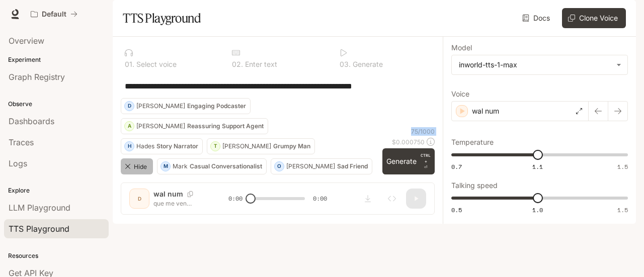 This screenshot has height=277, width=644. I want to click on div: A, so click(129, 126).